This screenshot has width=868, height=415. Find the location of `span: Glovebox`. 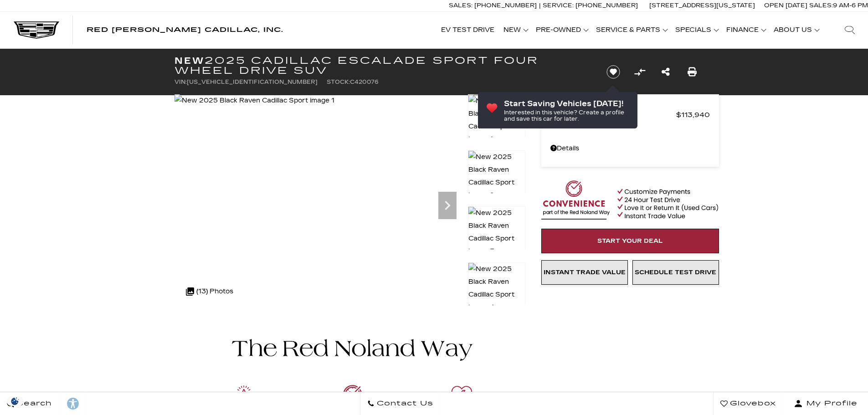

span: Glovebox is located at coordinates (752, 404).